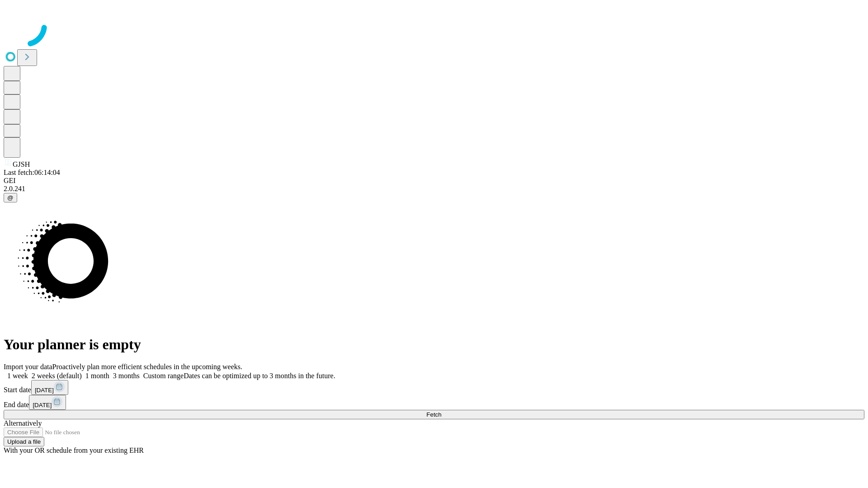 Image resolution: width=868 pixels, height=488 pixels. I want to click on span: 3 months, so click(126, 375).